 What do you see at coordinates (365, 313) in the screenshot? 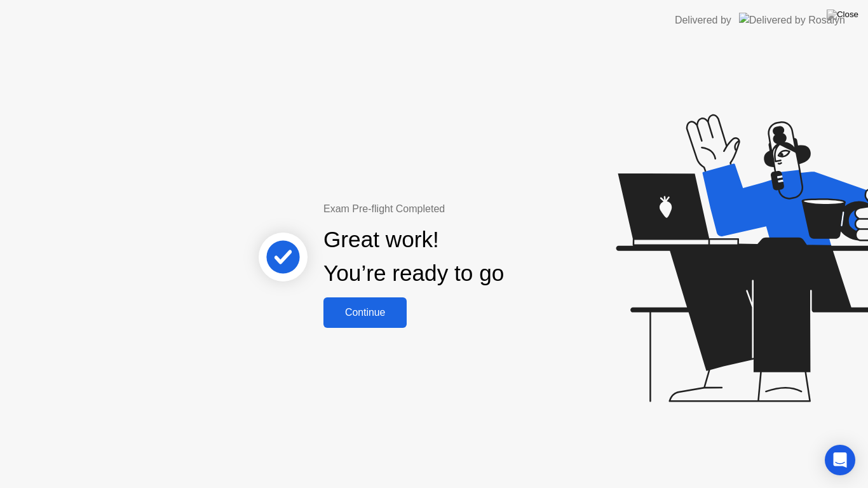
I see `div: Continue` at bounding box center [365, 313].